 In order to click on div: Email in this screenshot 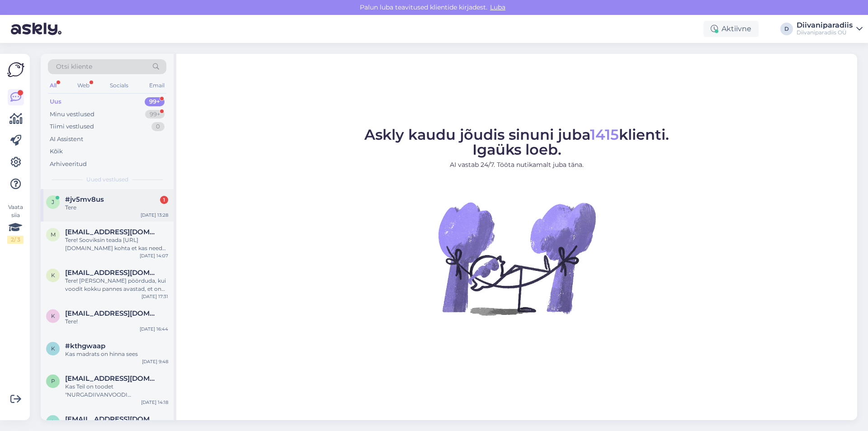, I will do `click(157, 85)`.